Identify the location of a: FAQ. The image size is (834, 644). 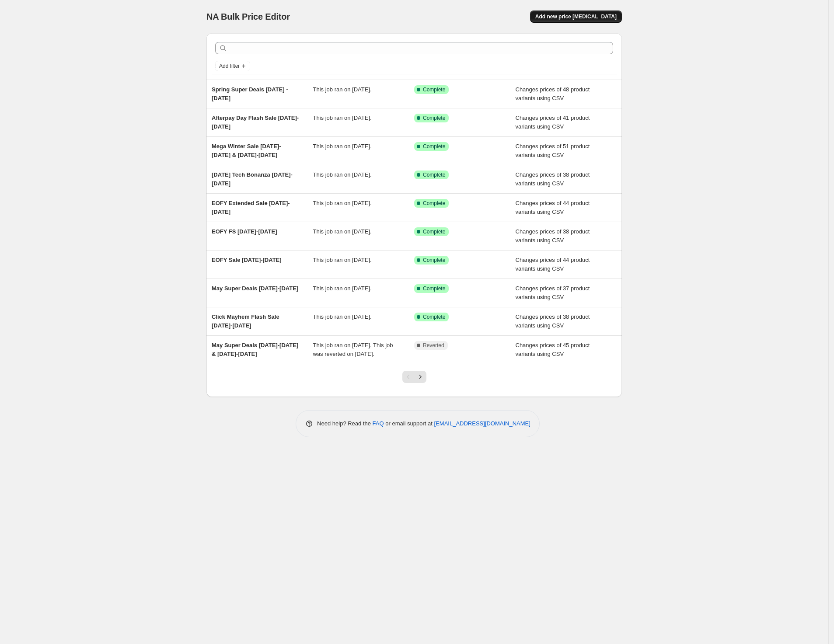
(378, 423).